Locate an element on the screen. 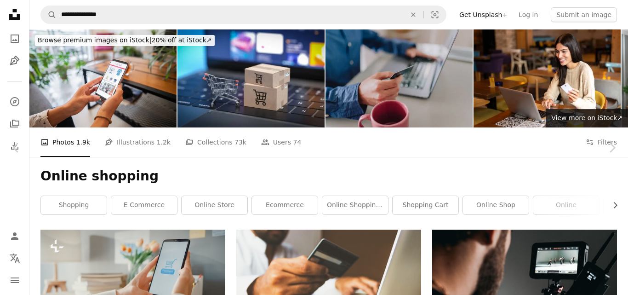  a: Illustrations is located at coordinates (15, 61).